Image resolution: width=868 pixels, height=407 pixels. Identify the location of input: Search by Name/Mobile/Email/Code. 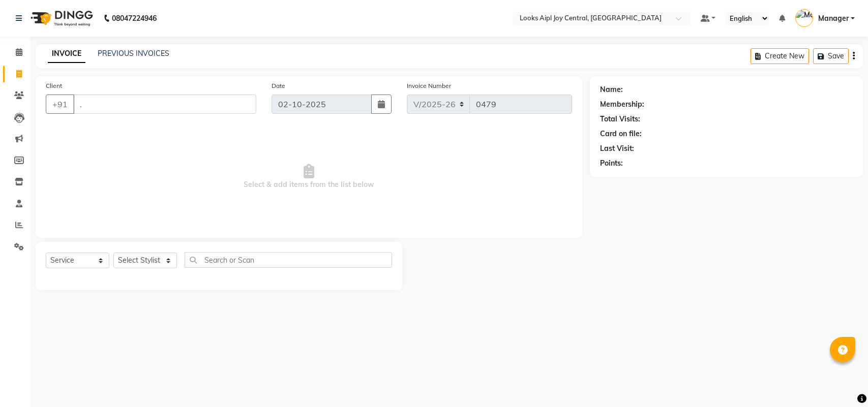
(165, 104).